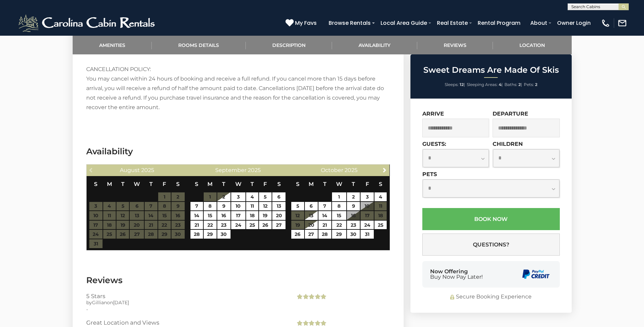 The image size is (644, 327). Describe the element at coordinates (500, 84) in the screenshot. I see `strong: 4` at that location.